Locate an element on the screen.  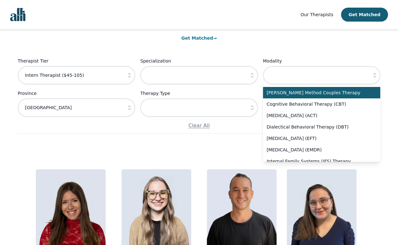
label: Specialization is located at coordinates (199, 61).